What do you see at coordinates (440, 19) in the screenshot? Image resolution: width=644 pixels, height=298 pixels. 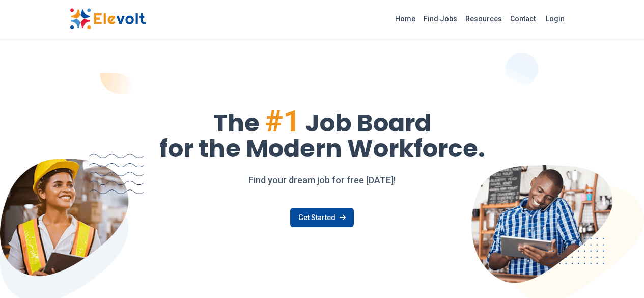 I see `a: Find Jobs` at bounding box center [440, 19].